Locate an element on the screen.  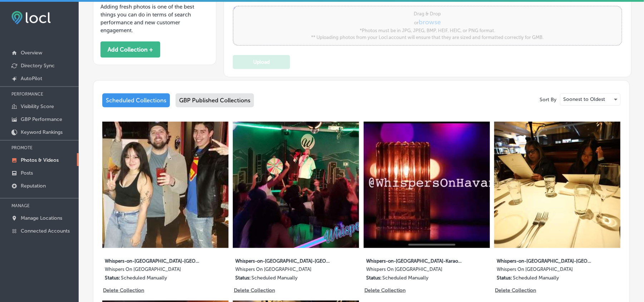
p: Connected Accounts is located at coordinates (45, 231).